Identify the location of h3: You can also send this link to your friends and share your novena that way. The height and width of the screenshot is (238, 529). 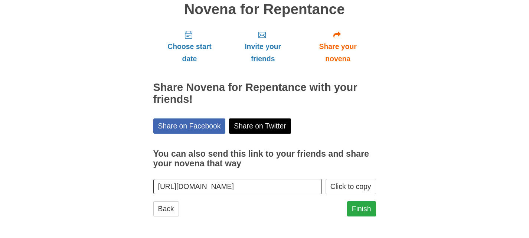
(265, 158).